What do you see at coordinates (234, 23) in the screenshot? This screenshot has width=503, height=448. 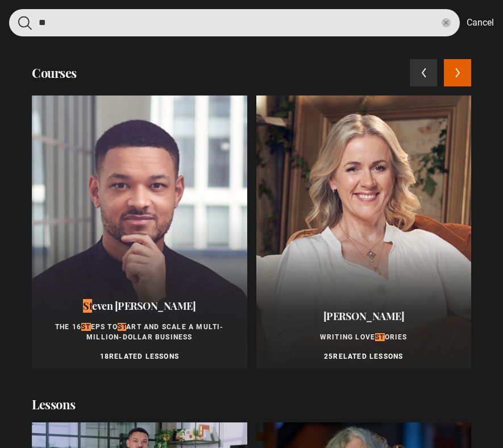 I see `input: Search` at bounding box center [234, 23].